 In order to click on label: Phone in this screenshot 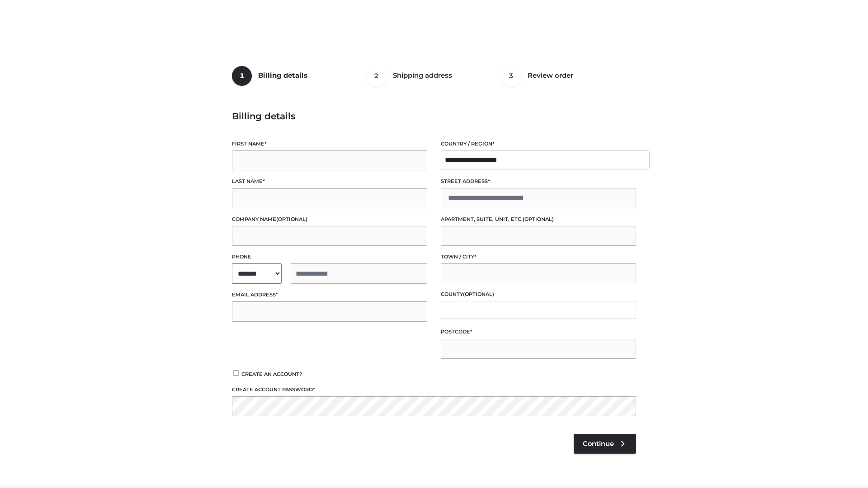, I will do `click(330, 257)`.